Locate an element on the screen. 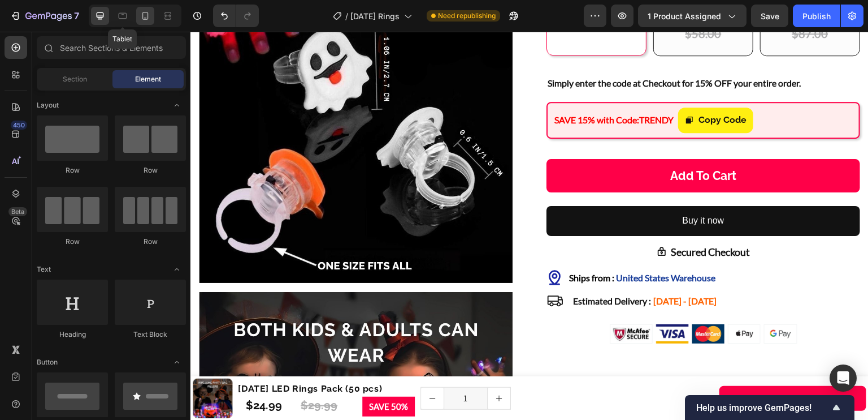 Image resolution: width=868 pixels, height=420 pixels. button: 1 product assigned is located at coordinates (693, 16).